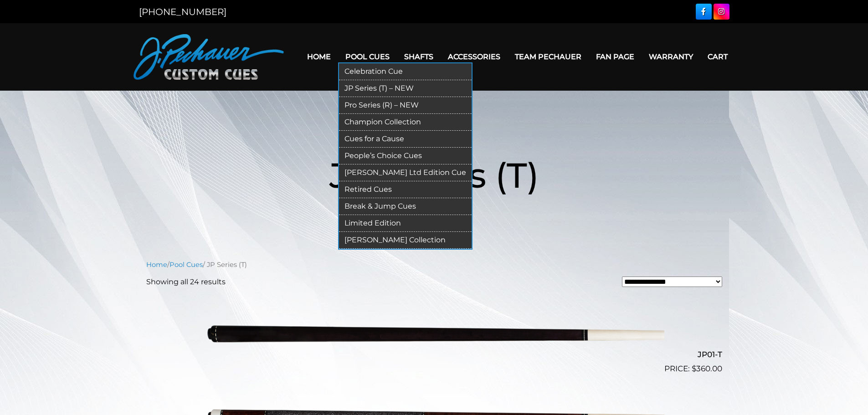 This screenshot has height=415, width=868. What do you see at coordinates (434, 264) in the screenshot?
I see `nav: Breadcrumb` at bounding box center [434, 264].